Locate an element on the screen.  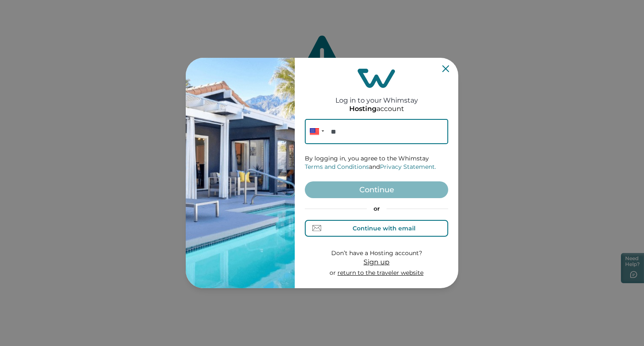
button: Continue is located at coordinates (377, 190).